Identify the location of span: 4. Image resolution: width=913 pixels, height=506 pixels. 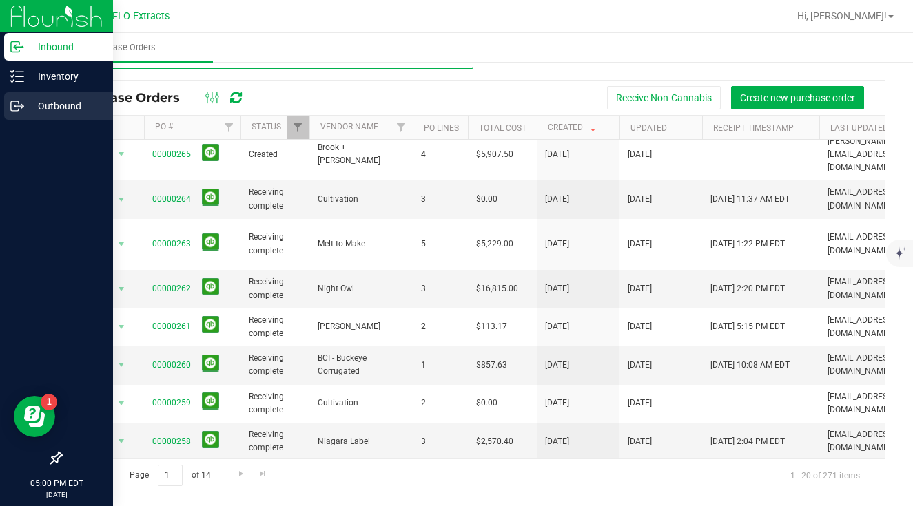
(440, 154).